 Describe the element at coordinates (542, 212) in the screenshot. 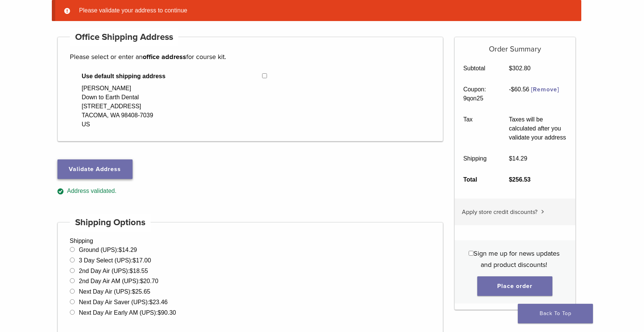

I see `img: caret.svg` at that location.